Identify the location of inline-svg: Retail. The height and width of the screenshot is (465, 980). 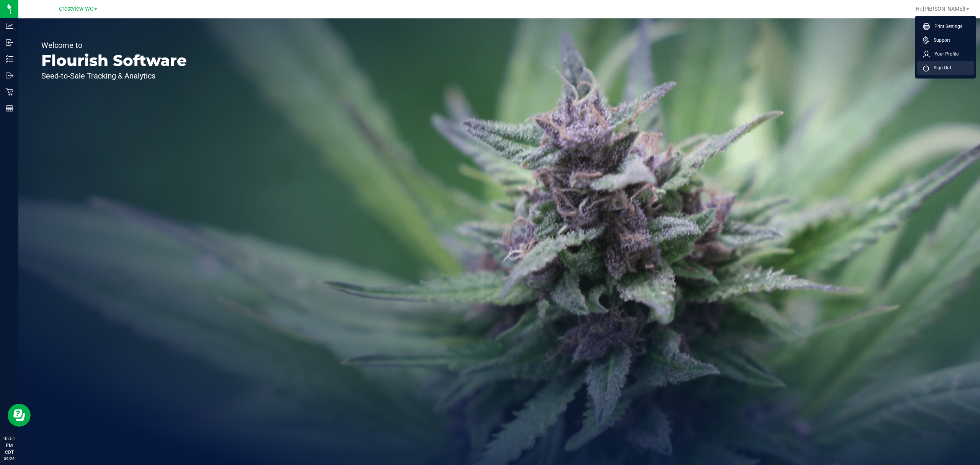
(10, 92).